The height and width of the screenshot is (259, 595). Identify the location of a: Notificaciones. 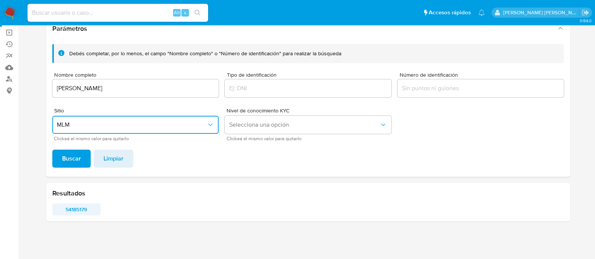
(481, 12).